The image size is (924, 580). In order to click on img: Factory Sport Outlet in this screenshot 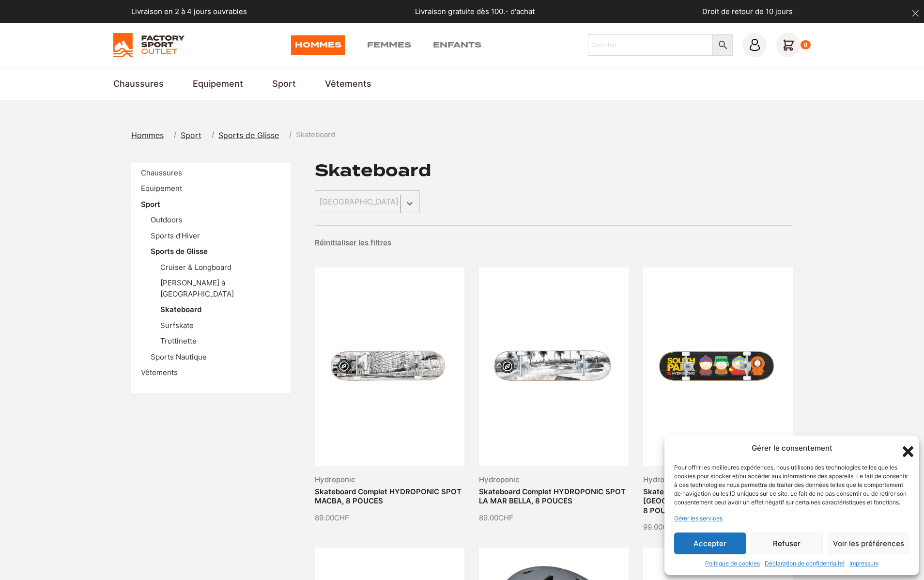, I will do `click(148, 45)`.